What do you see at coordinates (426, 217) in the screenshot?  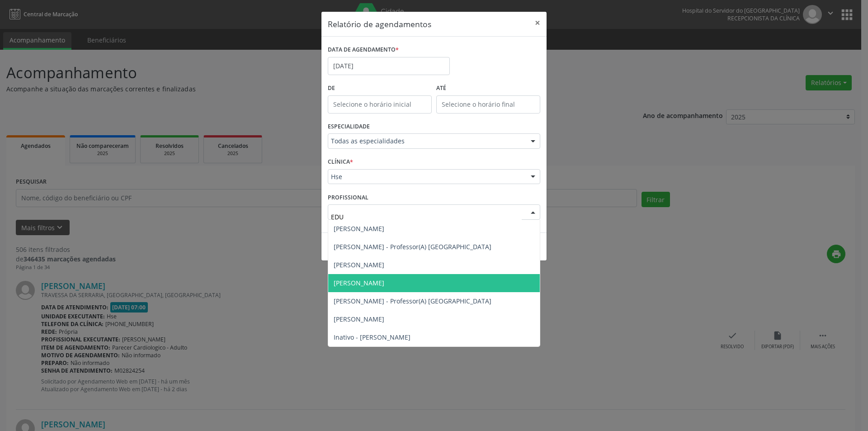 I see `input: Selecione um profissional` at bounding box center [426, 217].